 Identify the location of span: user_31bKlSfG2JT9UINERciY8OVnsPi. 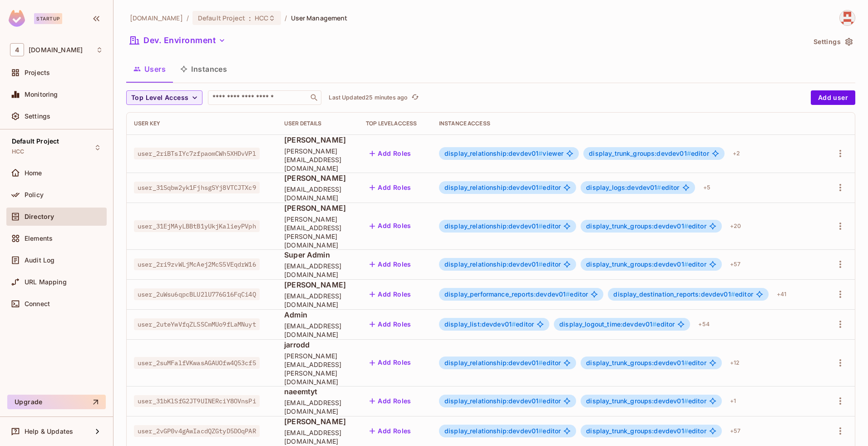
(196, 401).